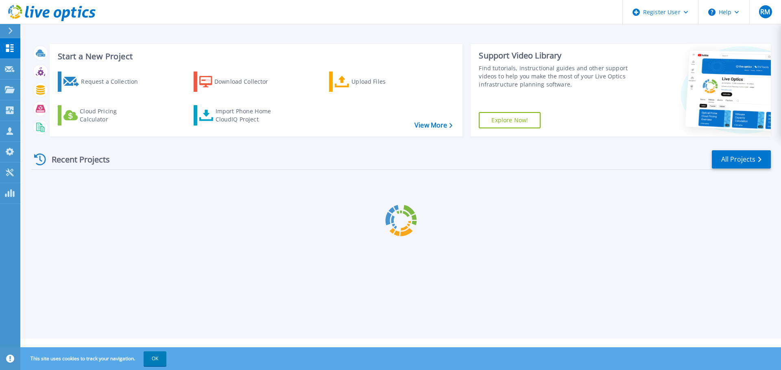 Image resolution: width=781 pixels, height=370 pixels. Describe the element at coordinates (247, 115) in the screenshot. I see `div: Import Phone Home CloudIQ Project` at that location.